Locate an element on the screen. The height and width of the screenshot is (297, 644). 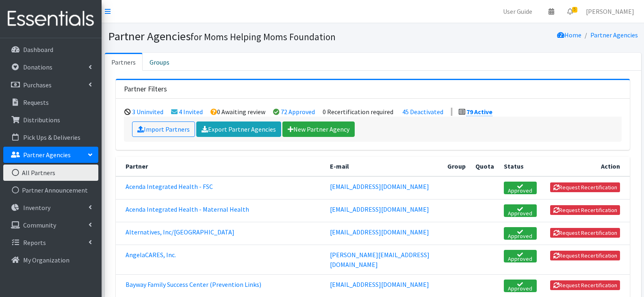
a: New Partner Agency is located at coordinates (319, 129).